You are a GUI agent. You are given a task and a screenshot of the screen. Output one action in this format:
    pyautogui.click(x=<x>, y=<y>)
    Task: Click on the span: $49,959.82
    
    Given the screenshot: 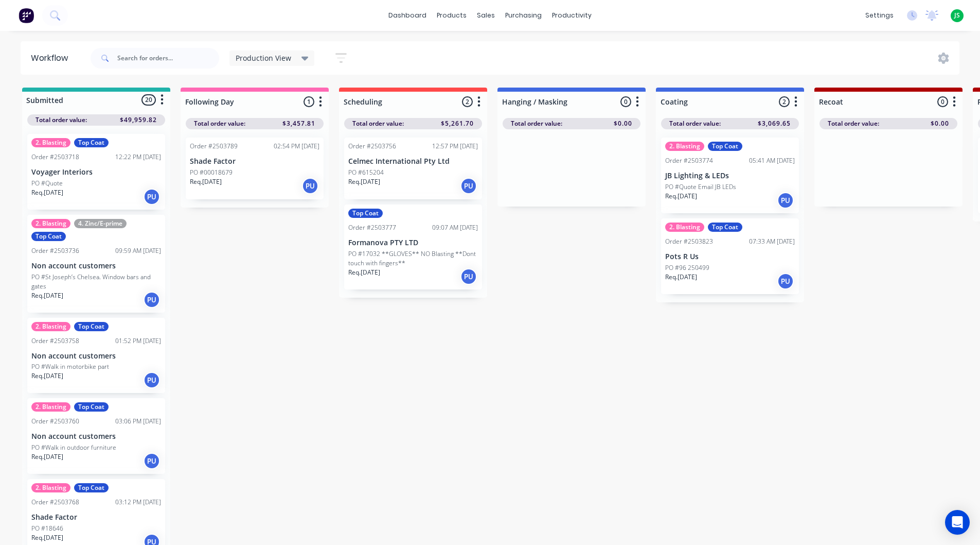 What is the action you would take?
    pyautogui.click(x=138, y=120)
    